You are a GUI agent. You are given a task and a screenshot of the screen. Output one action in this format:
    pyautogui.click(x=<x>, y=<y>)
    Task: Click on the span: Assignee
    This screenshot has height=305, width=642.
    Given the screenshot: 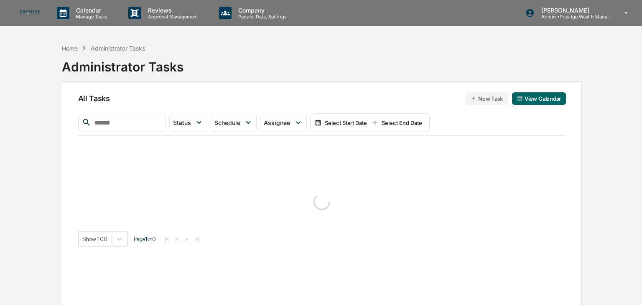 What is the action you would take?
    pyautogui.click(x=277, y=123)
    